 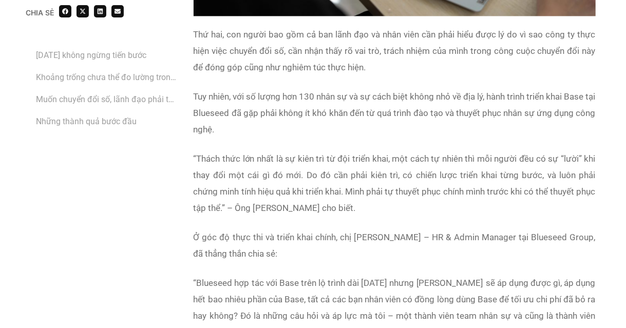 What do you see at coordinates (83, 11) in the screenshot?
I see `div: Share on x-twitter` at bounding box center [83, 11].